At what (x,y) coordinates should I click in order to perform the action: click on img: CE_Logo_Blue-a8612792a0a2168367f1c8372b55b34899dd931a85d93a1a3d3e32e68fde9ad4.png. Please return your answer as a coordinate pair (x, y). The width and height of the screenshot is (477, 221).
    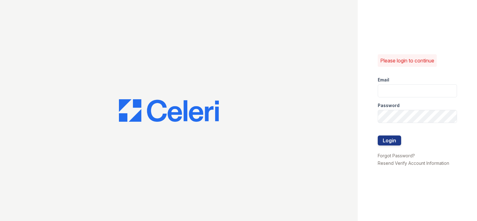
    Looking at the image, I should click on (169, 110).